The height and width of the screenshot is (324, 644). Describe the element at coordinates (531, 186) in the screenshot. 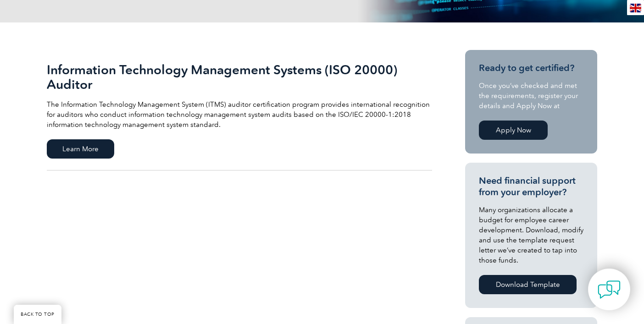

I see `h3: Need financial support from your employer?` at that location.